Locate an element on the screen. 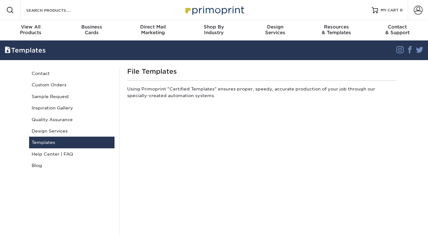 This screenshot has width=428, height=235. span: Business is located at coordinates (91, 27).